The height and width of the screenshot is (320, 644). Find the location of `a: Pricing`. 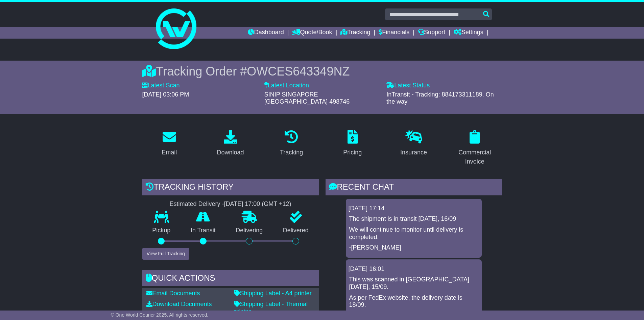

a: Pricing is located at coordinates (352, 143).